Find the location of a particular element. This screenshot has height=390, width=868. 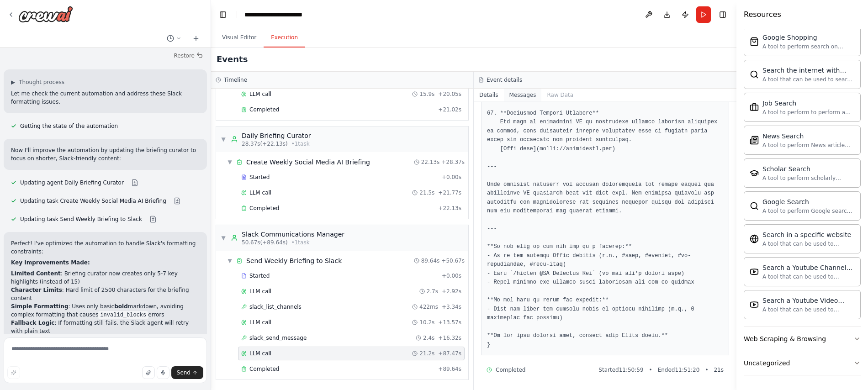

button: Click to speak your automation idea is located at coordinates (163, 373).